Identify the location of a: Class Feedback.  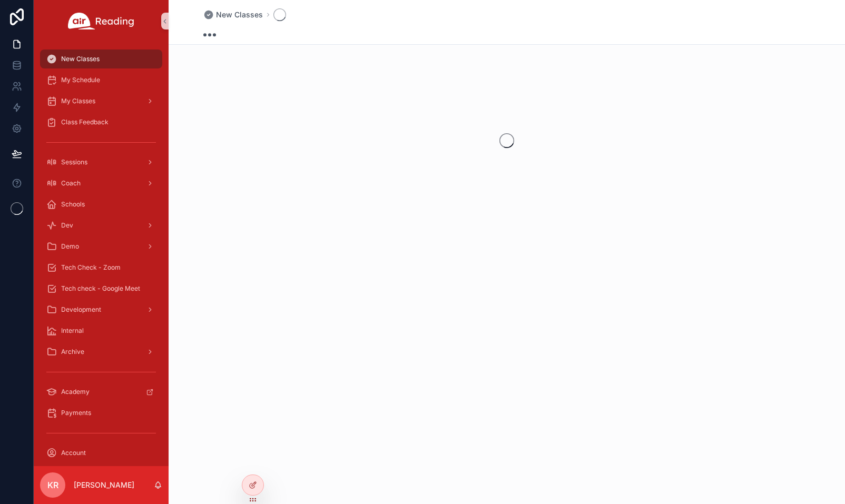
(102, 122).